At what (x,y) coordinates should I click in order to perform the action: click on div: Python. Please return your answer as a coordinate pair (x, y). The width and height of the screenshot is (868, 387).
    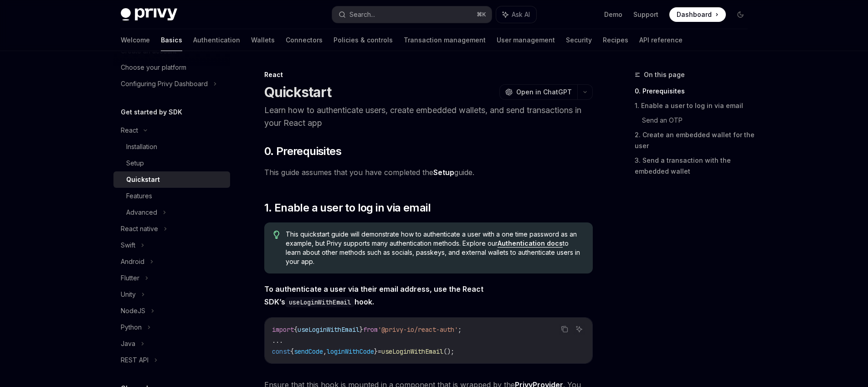
    Looking at the image, I should click on (131, 328).